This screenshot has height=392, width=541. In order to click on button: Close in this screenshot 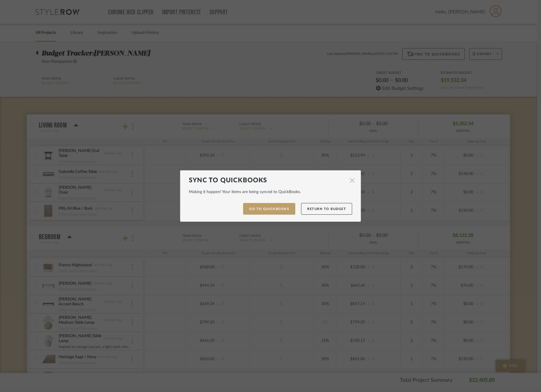, I will do `click(352, 181)`.